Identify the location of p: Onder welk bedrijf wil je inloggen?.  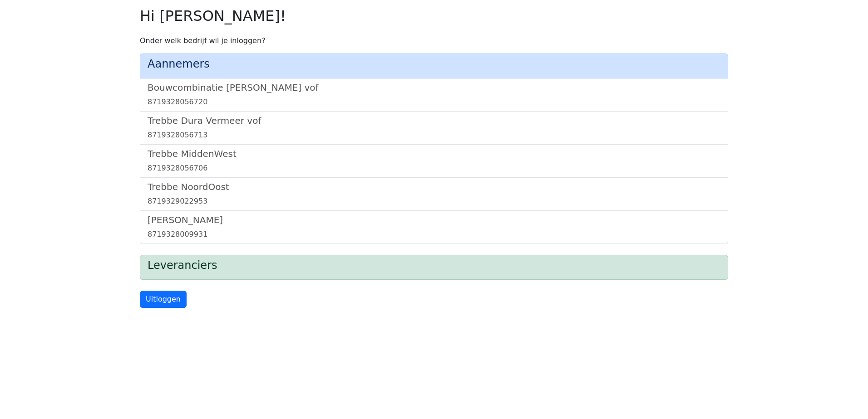
(434, 41).